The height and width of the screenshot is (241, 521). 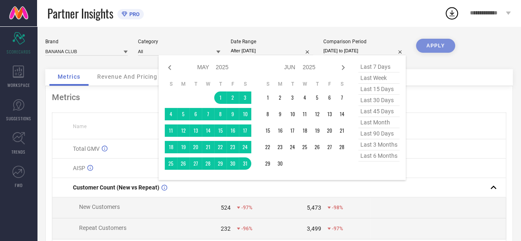 What do you see at coordinates (342, 114) in the screenshot?
I see `td: Sat Jun 14 2025` at bounding box center [342, 114].